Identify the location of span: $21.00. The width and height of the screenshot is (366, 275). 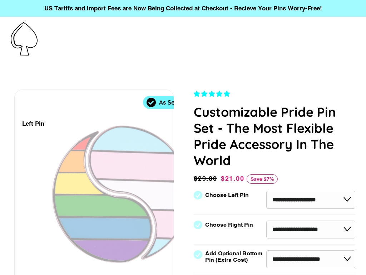
(233, 178).